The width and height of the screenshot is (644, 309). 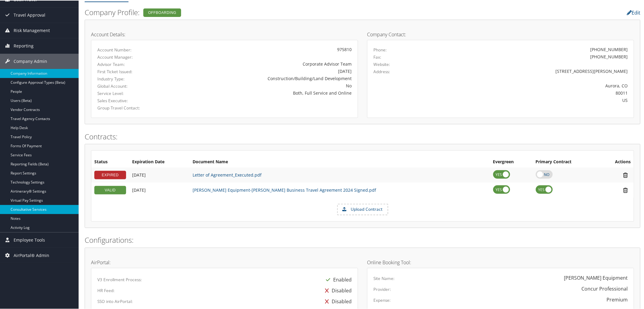 I want to click on span: Travel Approval, so click(x=29, y=15).